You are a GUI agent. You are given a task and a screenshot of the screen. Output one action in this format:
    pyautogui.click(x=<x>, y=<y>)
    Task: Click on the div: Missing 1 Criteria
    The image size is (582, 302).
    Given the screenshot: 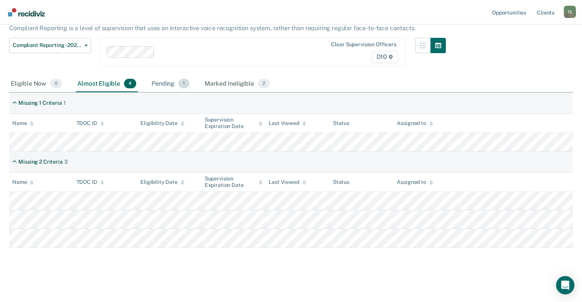 What is the action you would take?
    pyautogui.click(x=40, y=103)
    